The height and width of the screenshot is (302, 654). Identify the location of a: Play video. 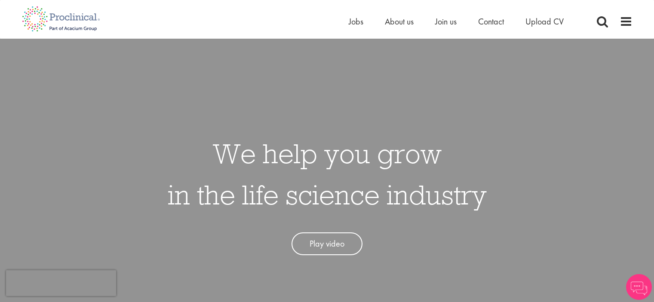
(327, 244).